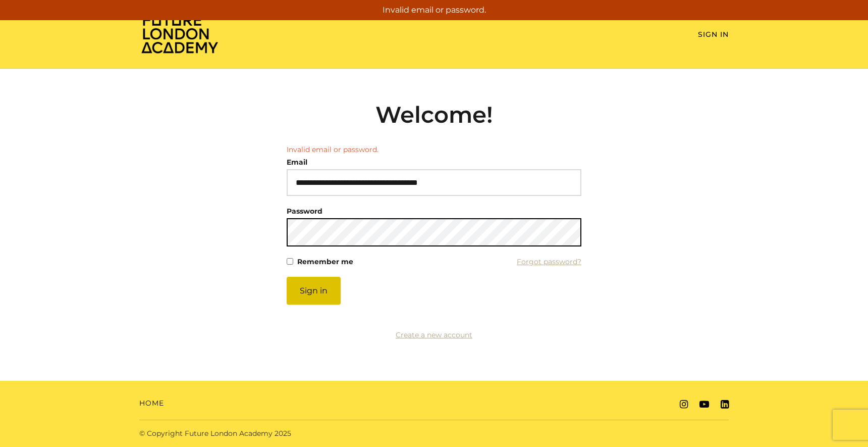 The image size is (868, 447). I want to click on p: Invalid email or password., so click(434, 10).